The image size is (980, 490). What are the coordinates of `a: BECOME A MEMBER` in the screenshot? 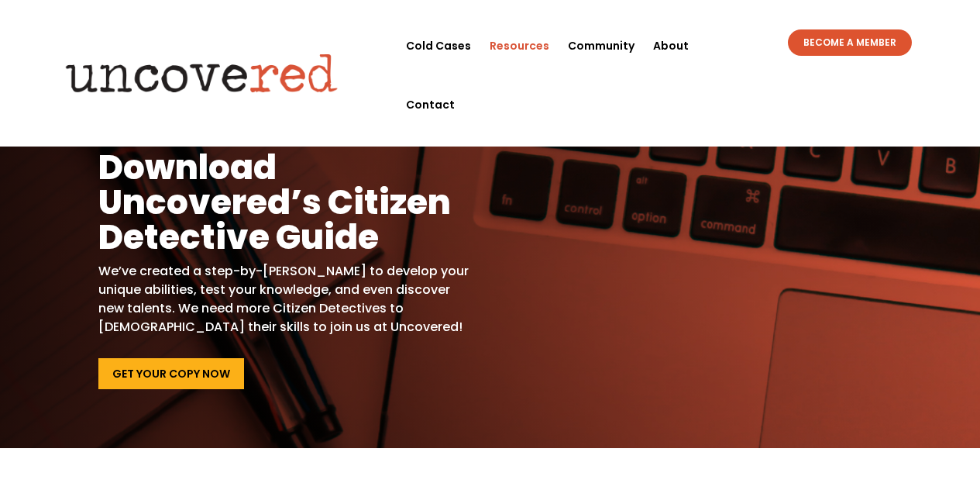 It's located at (850, 42).